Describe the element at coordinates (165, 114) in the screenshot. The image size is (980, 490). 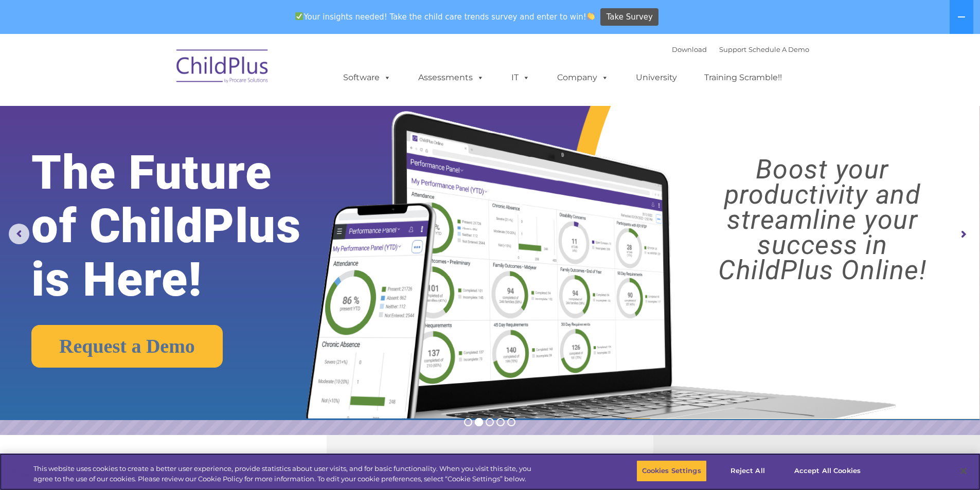
I see `span: Phone number` at that location.